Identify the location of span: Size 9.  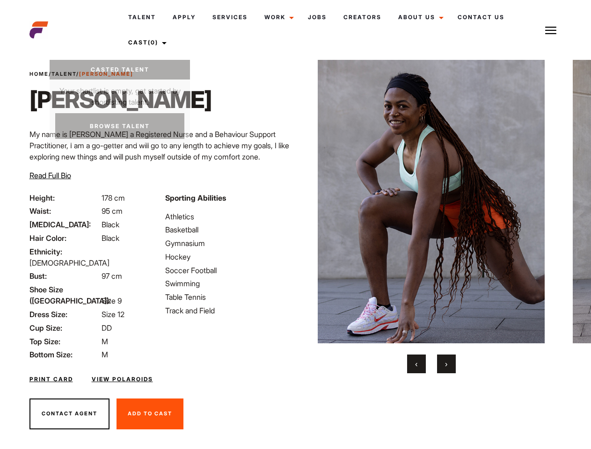
(111, 301).